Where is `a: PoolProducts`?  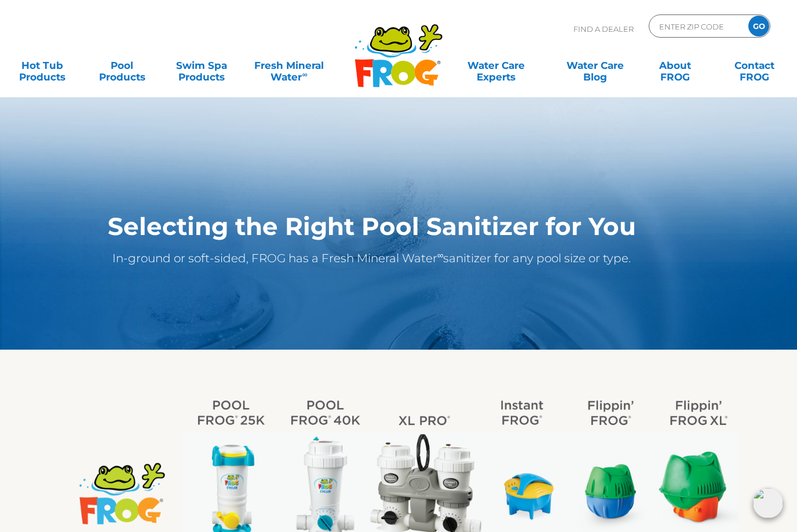
a: PoolProducts is located at coordinates (121, 66).